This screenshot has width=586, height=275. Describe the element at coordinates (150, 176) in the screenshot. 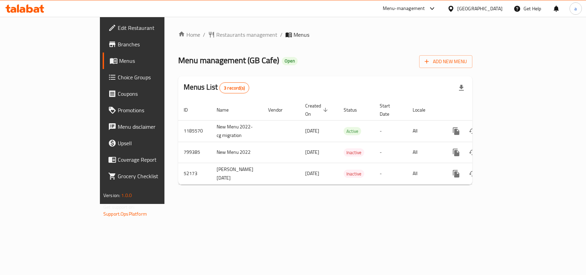

I see `a: Grocery Checklist` at that location.